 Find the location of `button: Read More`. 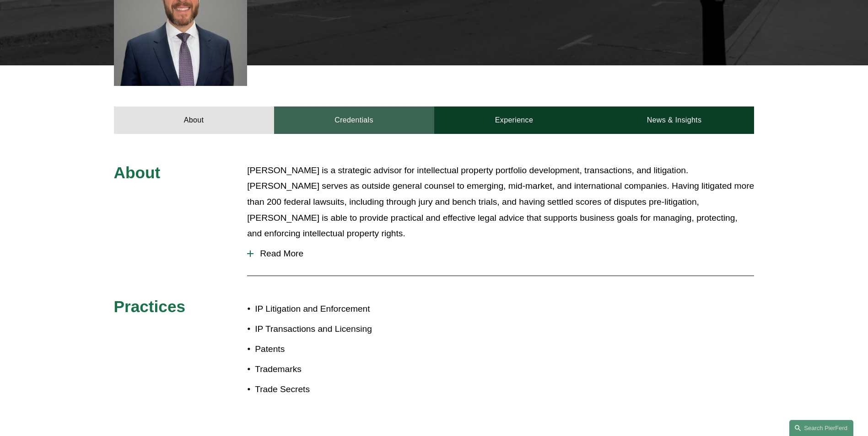

button: Read More is located at coordinates (500, 253).